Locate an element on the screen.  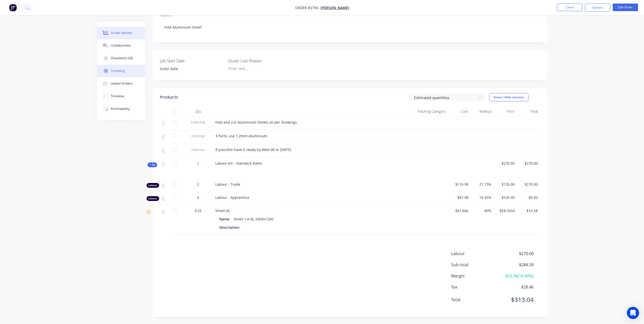
button: Tracking is located at coordinates (121, 71).